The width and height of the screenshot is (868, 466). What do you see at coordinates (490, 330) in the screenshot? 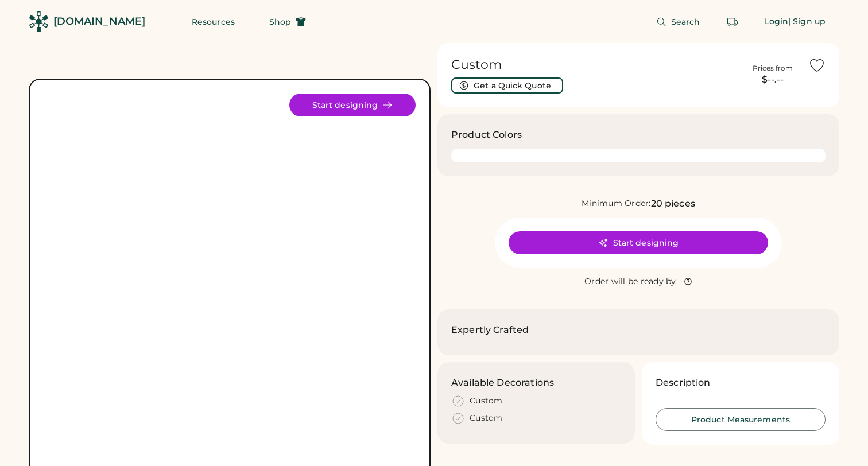
I see `h2: Expertly Crafted` at bounding box center [490, 330].